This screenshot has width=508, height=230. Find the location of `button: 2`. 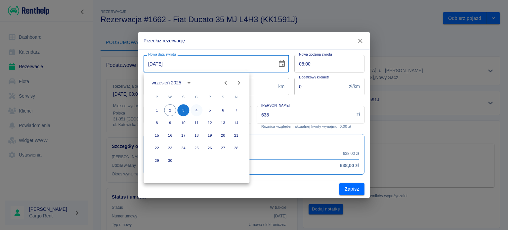

button: 2 is located at coordinates (170, 110).